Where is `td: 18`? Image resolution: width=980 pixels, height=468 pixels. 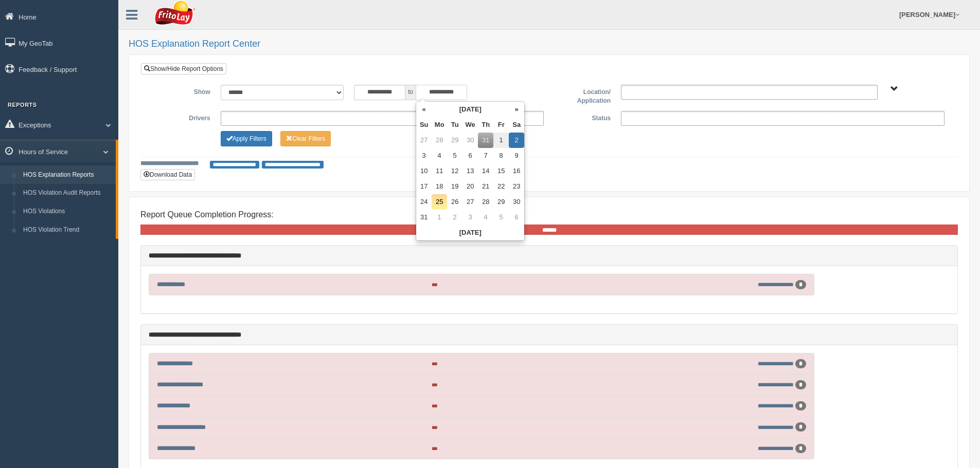 td: 18 is located at coordinates (439, 187).